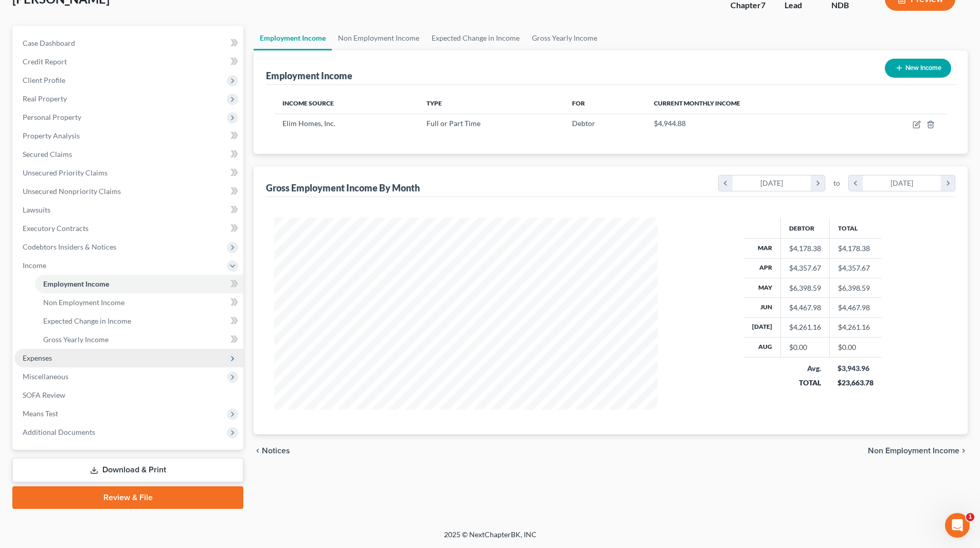 This screenshot has width=980, height=548. Describe the element at coordinates (129, 155) in the screenshot. I see `a: Secured Claims` at that location.